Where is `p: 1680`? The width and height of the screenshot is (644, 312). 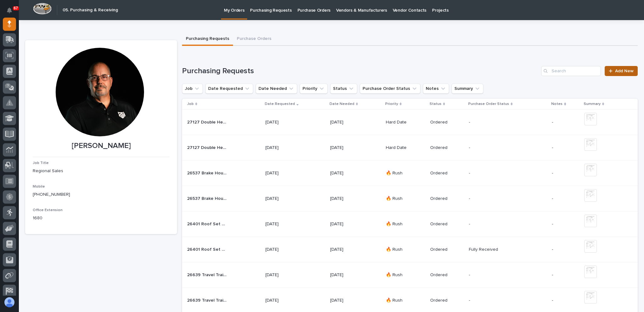
p: 1680 is located at coordinates (101, 218).